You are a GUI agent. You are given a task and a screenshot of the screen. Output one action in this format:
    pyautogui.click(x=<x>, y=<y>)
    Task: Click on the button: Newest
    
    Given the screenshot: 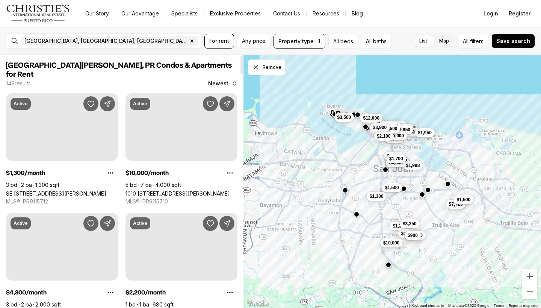 What is the action you would take?
    pyautogui.click(x=223, y=83)
    